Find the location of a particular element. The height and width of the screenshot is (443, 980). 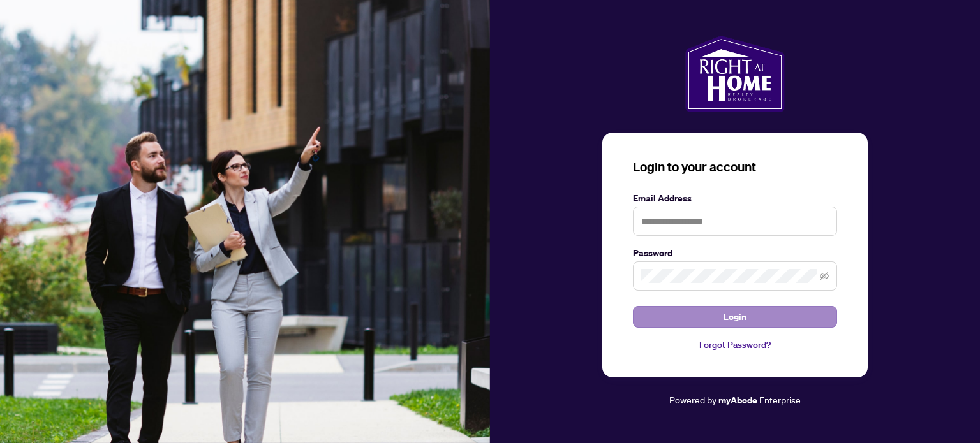

label: Password is located at coordinates (735, 253).